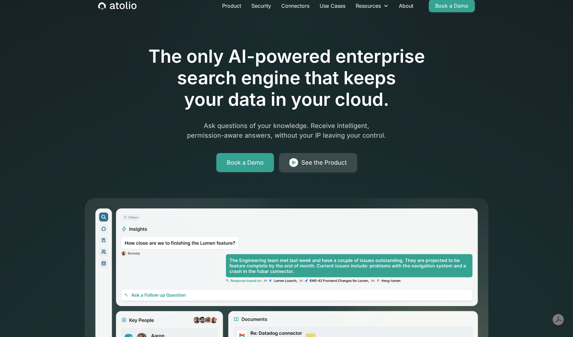 The height and width of the screenshot is (337, 573). What do you see at coordinates (117, 6) in the screenshot?
I see `a: home` at bounding box center [117, 6].